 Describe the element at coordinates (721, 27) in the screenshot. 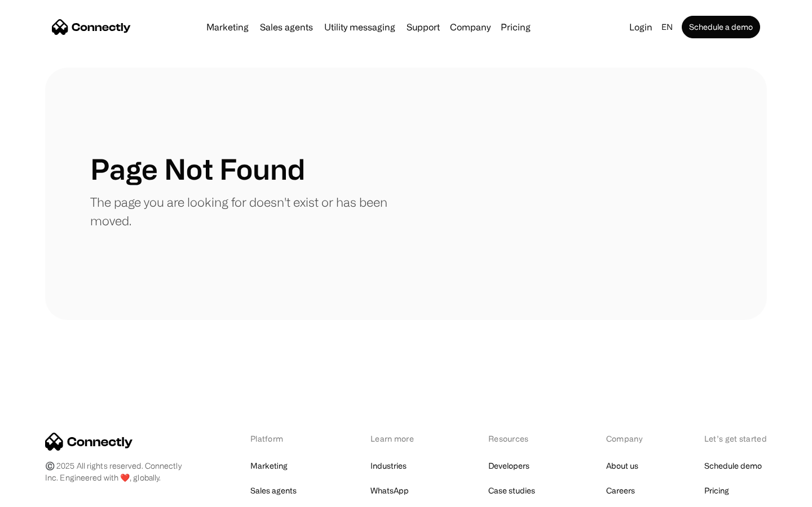

I see `a: Schedule a demo` at that location.